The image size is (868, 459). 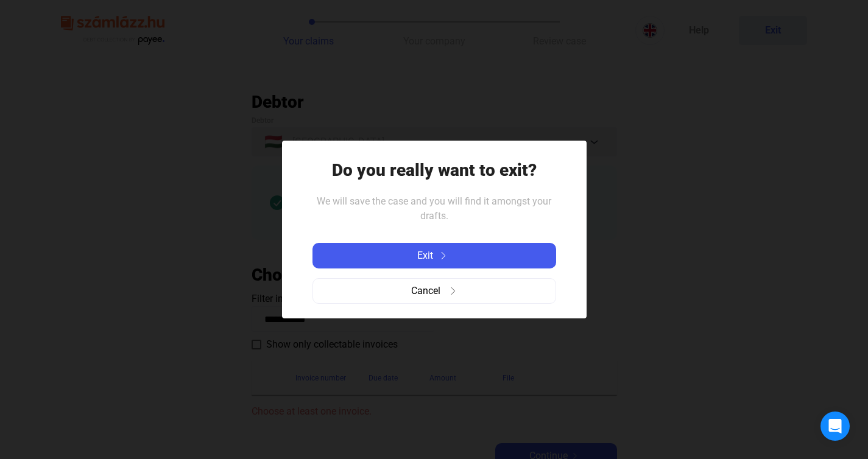 I want to click on span: Exit, so click(x=425, y=255).